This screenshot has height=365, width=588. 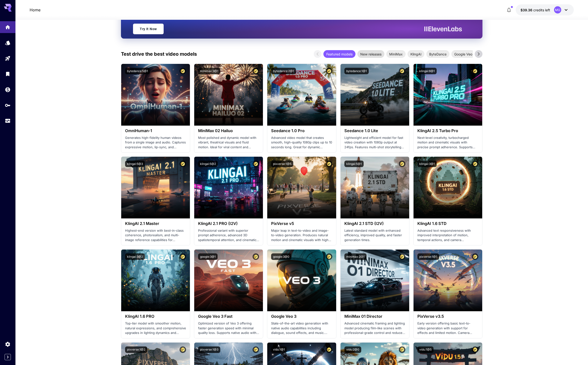 What do you see at coordinates (228, 223) in the screenshot?
I see `h3: KlingAI 2.1 PRO (I2V)` at bounding box center [228, 223].